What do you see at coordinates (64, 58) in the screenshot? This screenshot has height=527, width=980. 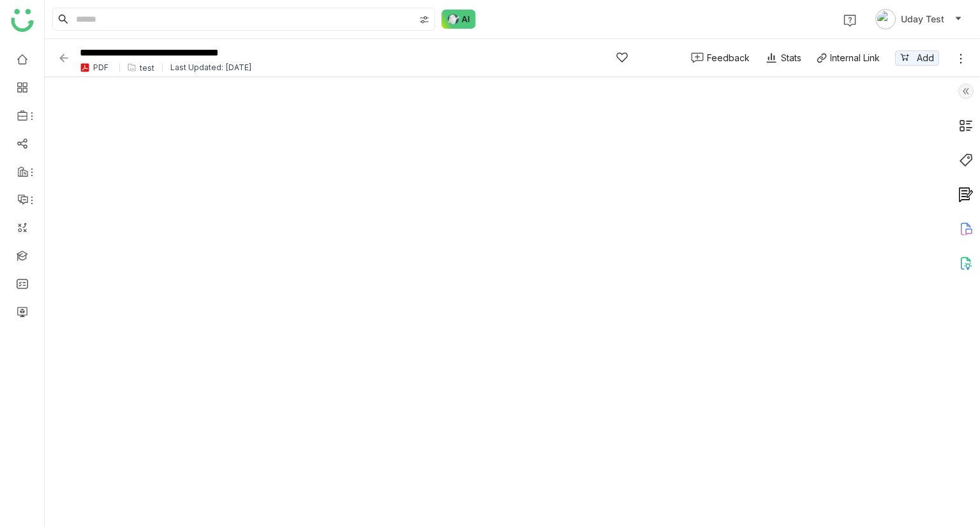 I see `img: back` at bounding box center [64, 58].